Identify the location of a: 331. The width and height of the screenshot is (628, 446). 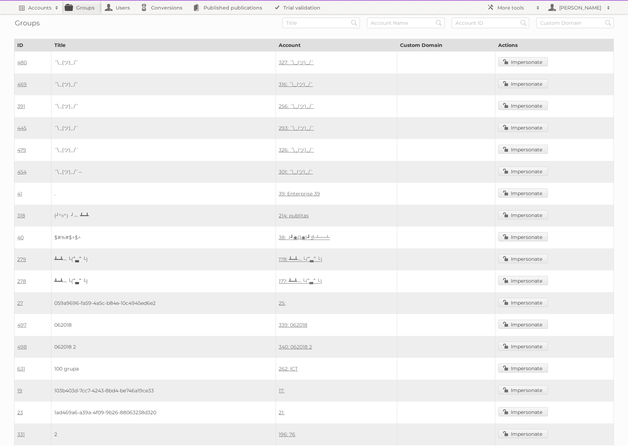
(21, 434).